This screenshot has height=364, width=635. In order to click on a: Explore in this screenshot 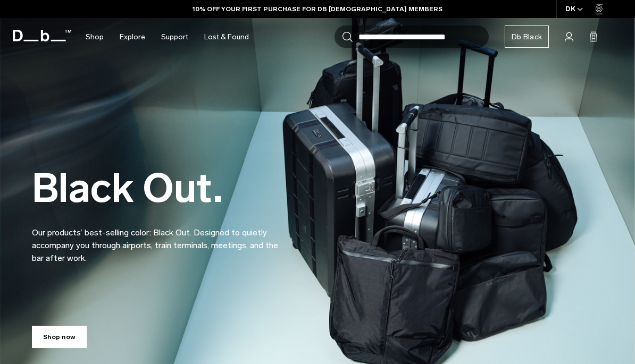, I will do `click(132, 36)`.